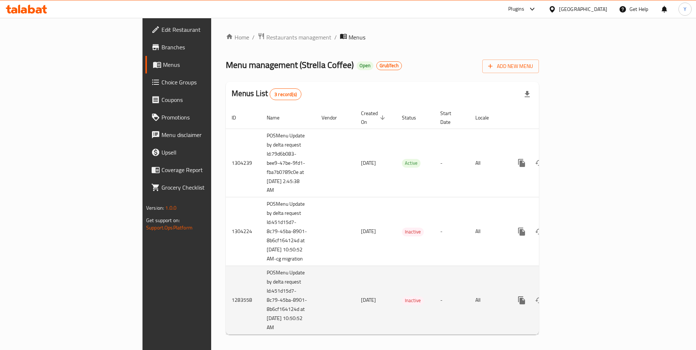 This screenshot has width=696, height=350. What do you see at coordinates (202, 135) in the screenshot?
I see `a: Menu disclaimer` at bounding box center [202, 135].